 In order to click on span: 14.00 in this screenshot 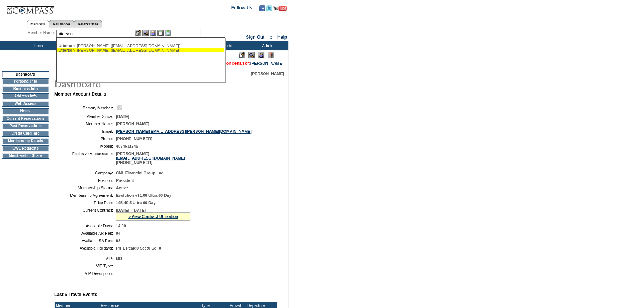, I will do `click(121, 226)`.